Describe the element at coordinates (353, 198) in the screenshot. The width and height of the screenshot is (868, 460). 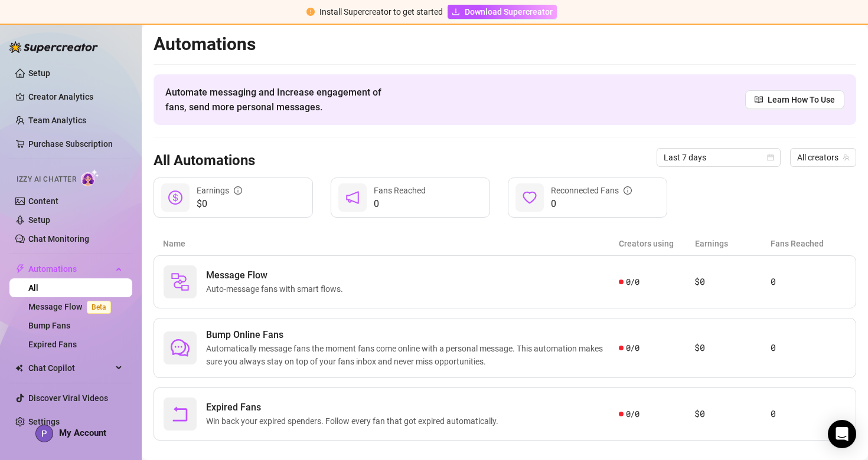
I see `span: notification` at that location.